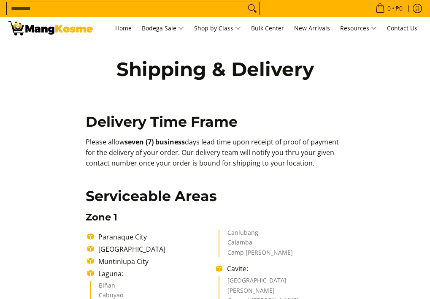  I want to click on span: Paranaque City, so click(122, 237).